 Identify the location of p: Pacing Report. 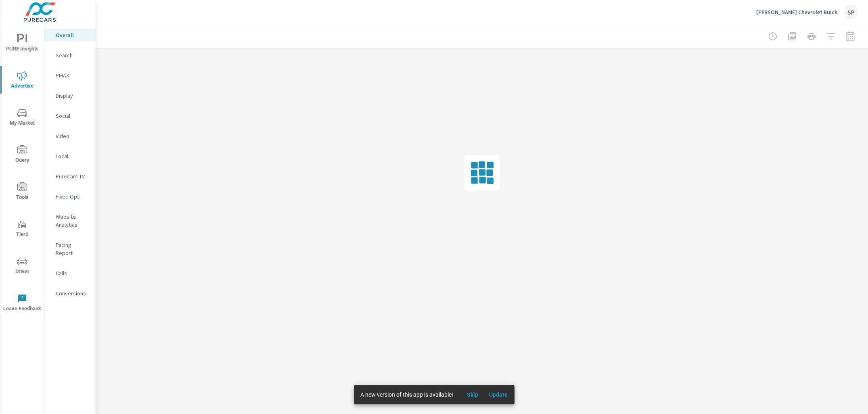
(72, 249).